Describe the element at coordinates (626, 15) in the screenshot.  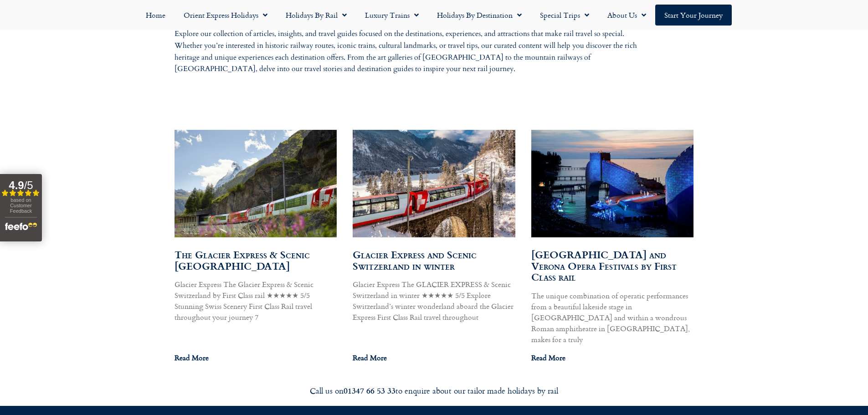
I see `a: About Us` at that location.